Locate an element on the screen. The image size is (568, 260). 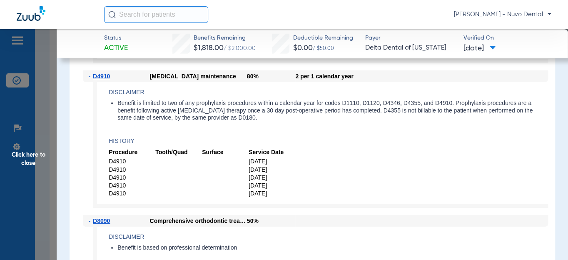
div: Comprehensive orthodontic treatment of the adult dentition is located at coordinates (198, 221).